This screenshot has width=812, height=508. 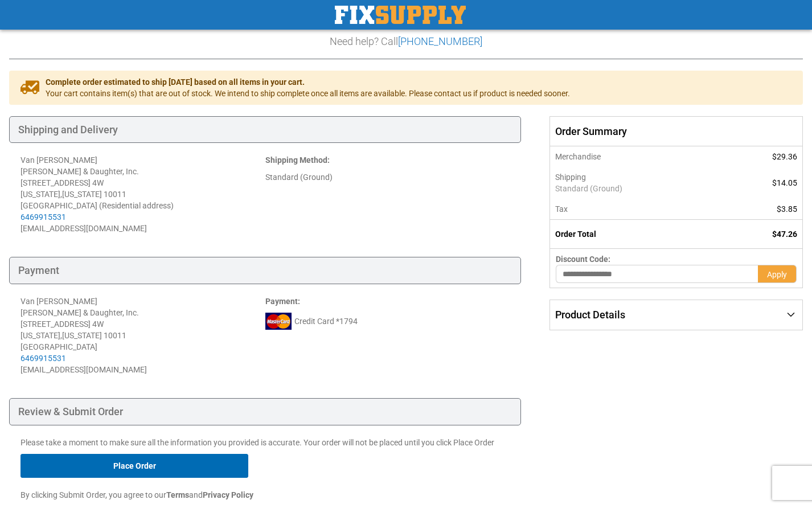 I want to click on p: By clicking Submit Order, you agree to our and, so click(x=265, y=495).